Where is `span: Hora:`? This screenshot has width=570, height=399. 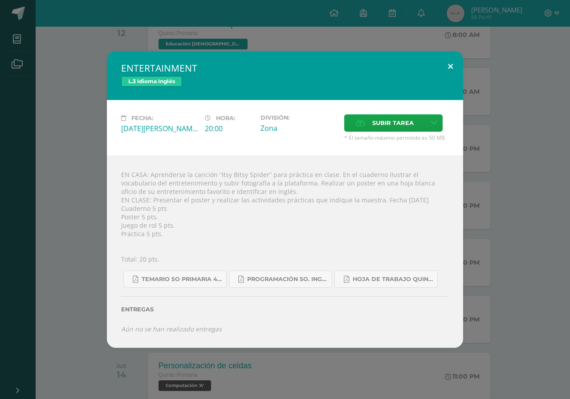 span: Hora: is located at coordinates (225, 118).